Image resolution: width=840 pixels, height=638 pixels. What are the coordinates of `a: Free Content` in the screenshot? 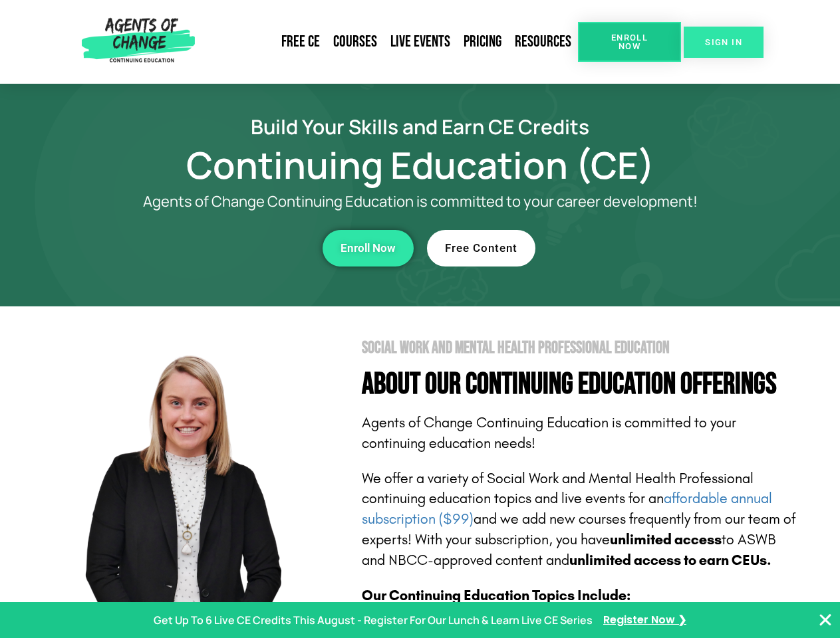 It's located at (481, 248).